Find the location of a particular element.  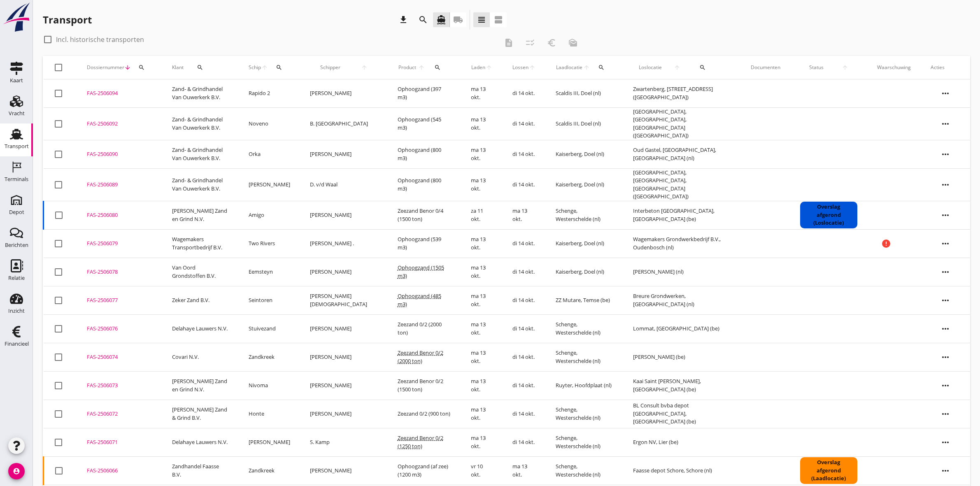

td: Covari N.V. is located at coordinates (201, 357).